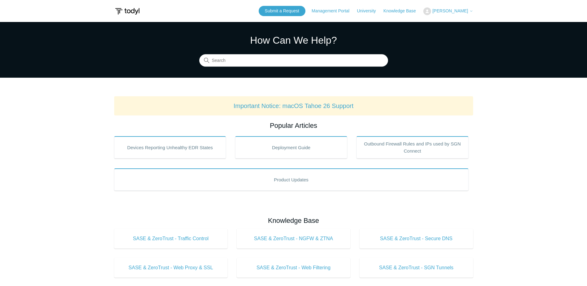 The width and height of the screenshot is (587, 286). I want to click on a: Outbound Firewall Rules and IPs used by SGN Connect, so click(412, 147).